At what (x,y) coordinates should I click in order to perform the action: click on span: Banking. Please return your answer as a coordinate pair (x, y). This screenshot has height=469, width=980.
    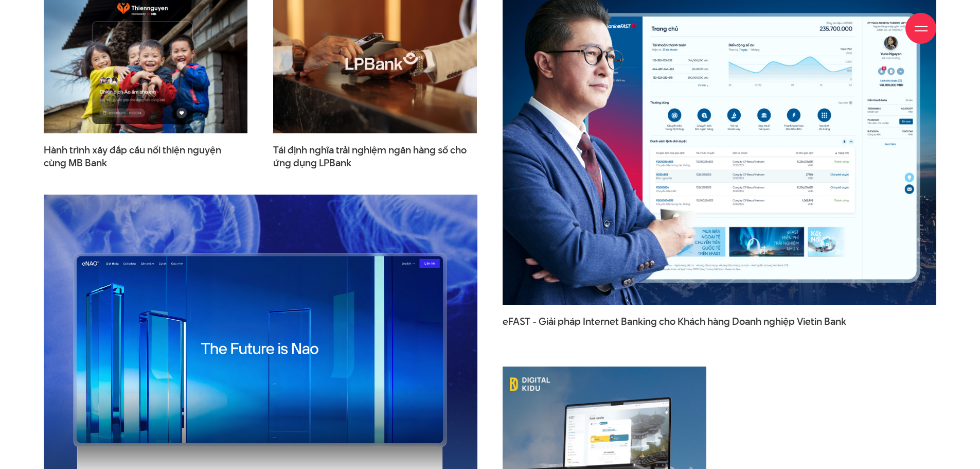
    Looking at the image, I should click on (639, 321).